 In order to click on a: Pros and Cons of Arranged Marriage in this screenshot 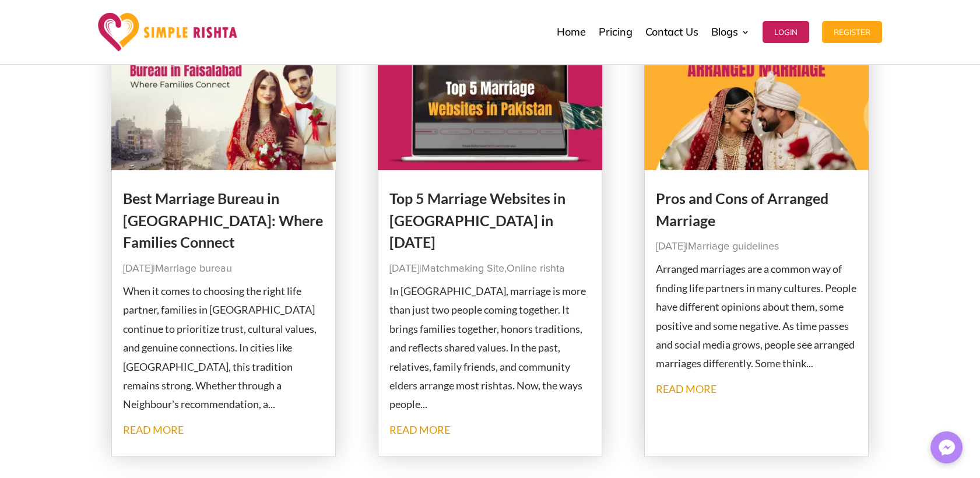, I will do `click(742, 209)`.